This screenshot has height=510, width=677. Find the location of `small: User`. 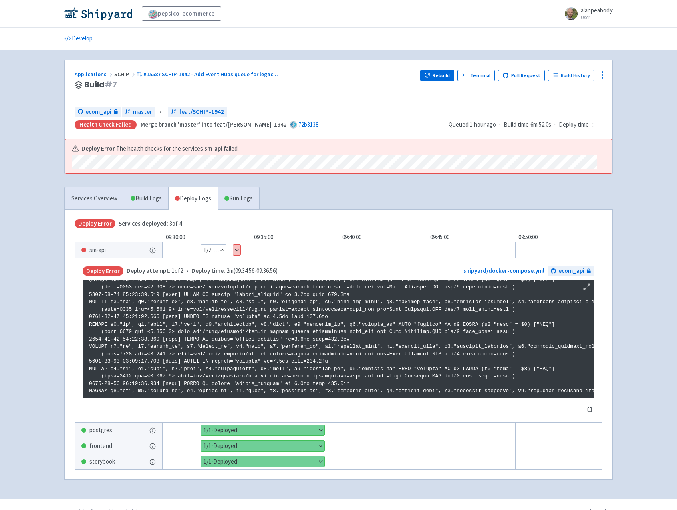

small: User is located at coordinates (596, 17).